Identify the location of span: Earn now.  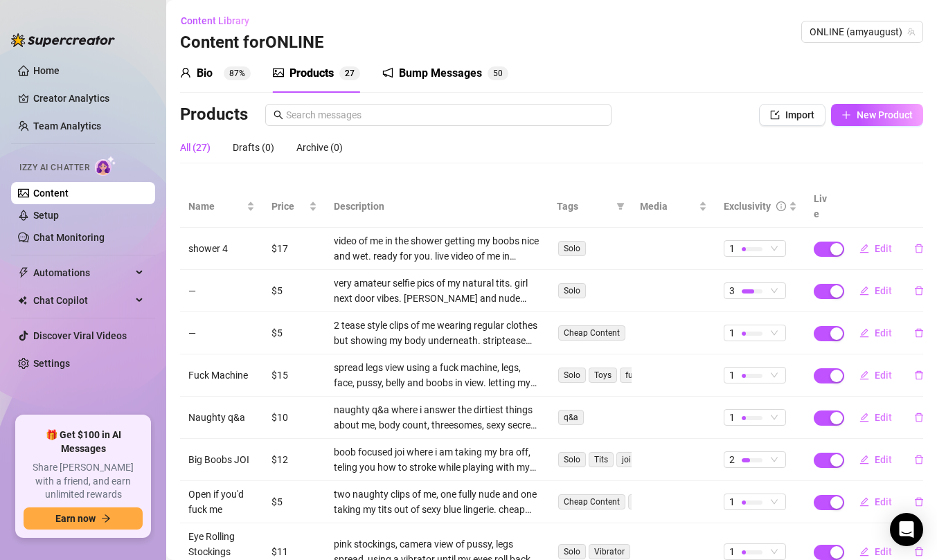
(75, 518).